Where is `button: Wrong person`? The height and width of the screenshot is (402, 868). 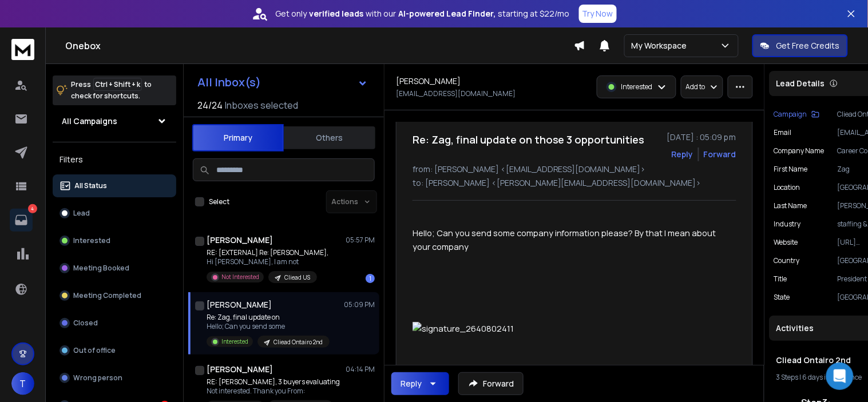 button: Wrong person is located at coordinates (114, 378).